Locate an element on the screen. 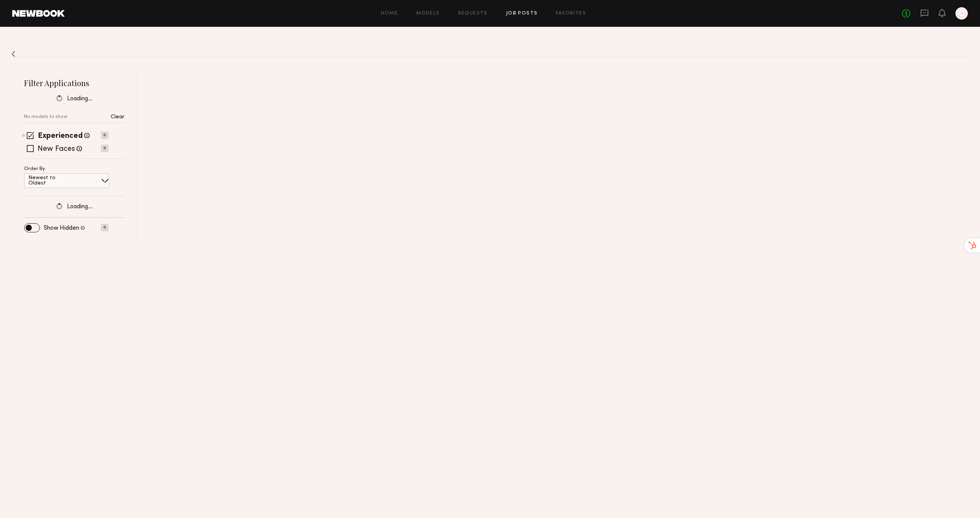 This screenshot has width=980, height=518. a: C is located at coordinates (961, 13).